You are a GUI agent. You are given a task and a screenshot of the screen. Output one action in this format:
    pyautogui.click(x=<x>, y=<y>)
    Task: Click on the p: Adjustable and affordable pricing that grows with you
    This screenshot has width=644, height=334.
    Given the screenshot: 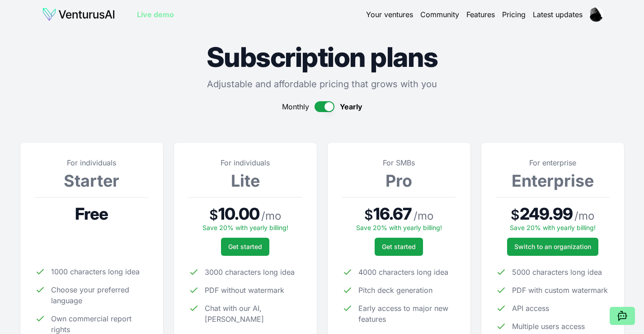 What is the action you would take?
    pyautogui.click(x=322, y=84)
    